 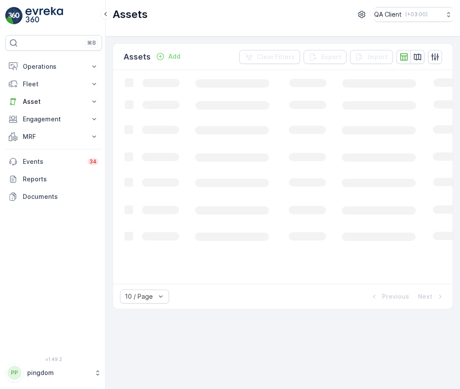 I want to click on p: pingdom, so click(x=58, y=373).